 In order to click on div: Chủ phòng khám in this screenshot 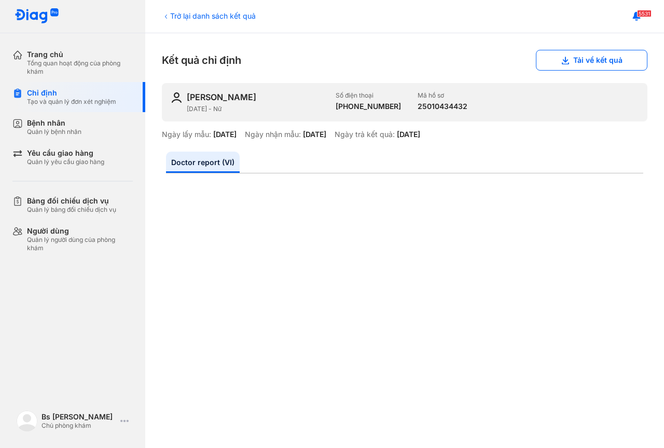, I will do `click(79, 425)`.